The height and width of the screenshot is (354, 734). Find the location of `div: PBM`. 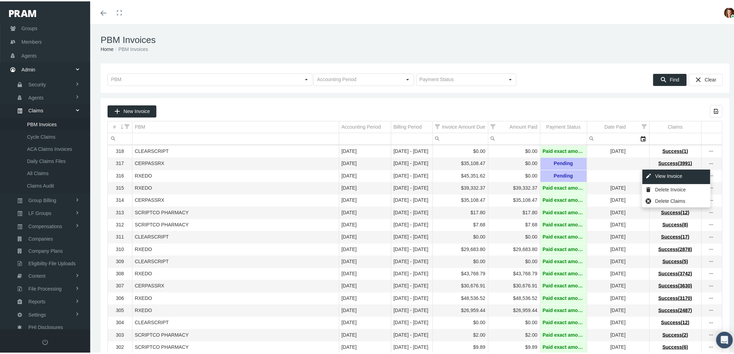

div: PBM is located at coordinates (140, 126).